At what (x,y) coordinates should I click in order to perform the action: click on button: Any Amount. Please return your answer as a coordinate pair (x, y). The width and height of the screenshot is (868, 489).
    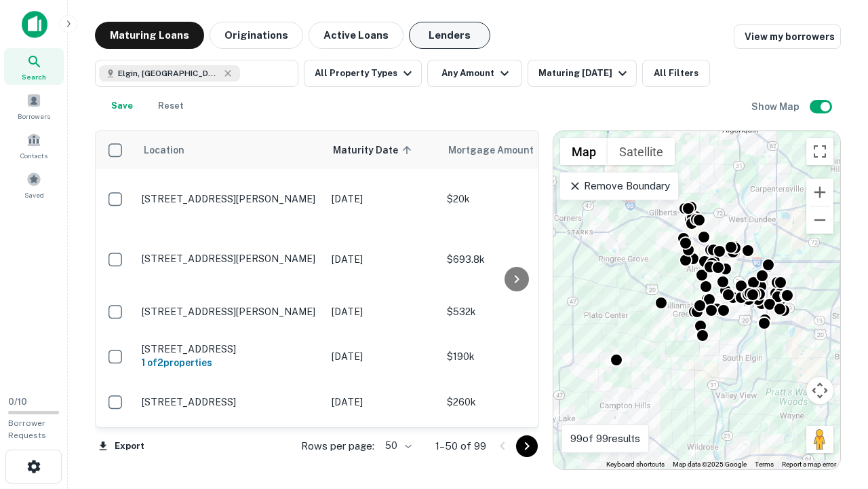
    Looking at the image, I should click on (475, 73).